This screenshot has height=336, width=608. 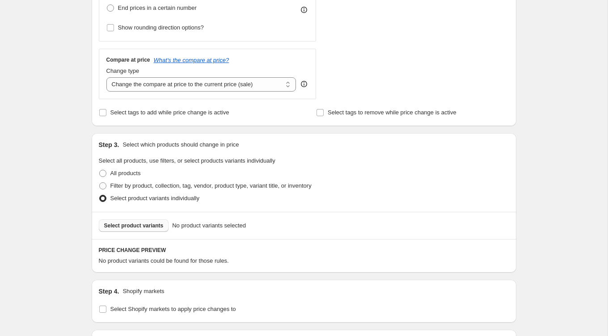 I want to click on h2: Step 4., so click(x=109, y=291).